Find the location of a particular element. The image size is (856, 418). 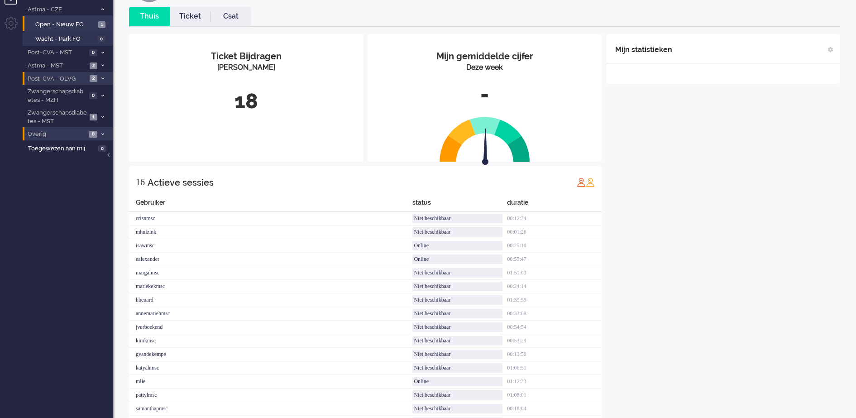

span: Overig is located at coordinates (56, 134).